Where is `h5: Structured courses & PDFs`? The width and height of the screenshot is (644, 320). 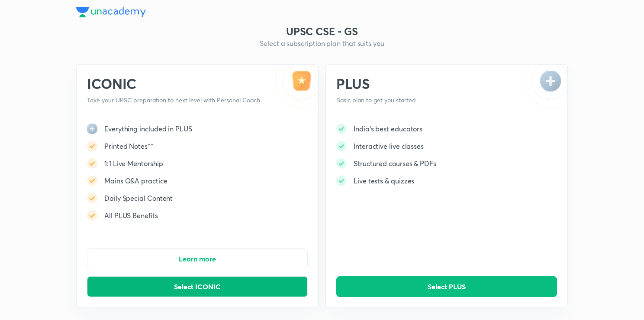
h5: Structured courses & PDFs is located at coordinates (395, 163).